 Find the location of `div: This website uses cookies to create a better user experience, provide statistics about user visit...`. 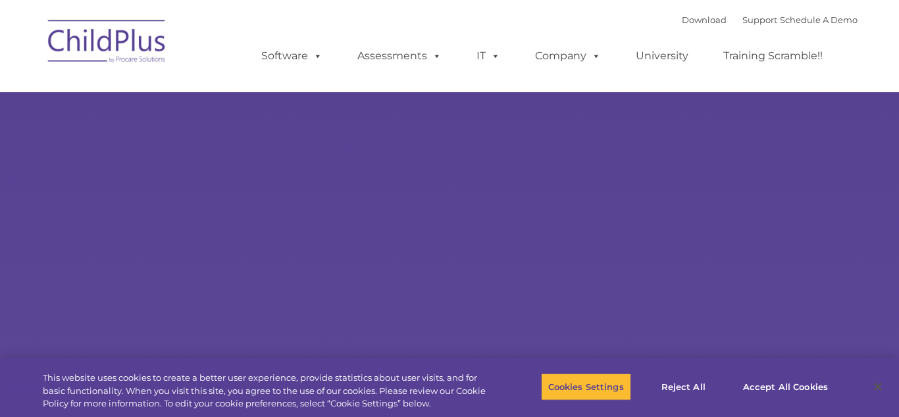

div: This website uses cookies to create a better user experience, provide statistics about user visit... is located at coordinates (269, 390).